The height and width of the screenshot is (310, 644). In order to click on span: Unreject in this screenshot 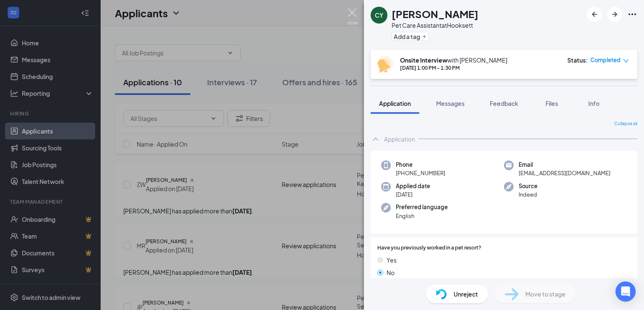, I will do `click(466, 294)`.